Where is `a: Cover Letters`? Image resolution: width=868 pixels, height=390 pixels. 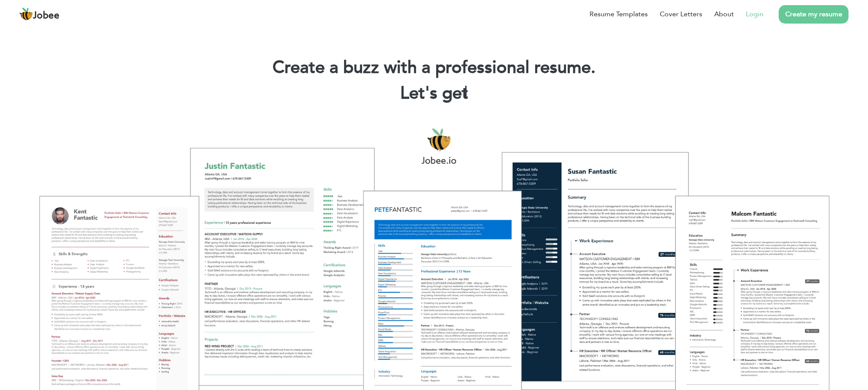 a: Cover Letters is located at coordinates (681, 14).